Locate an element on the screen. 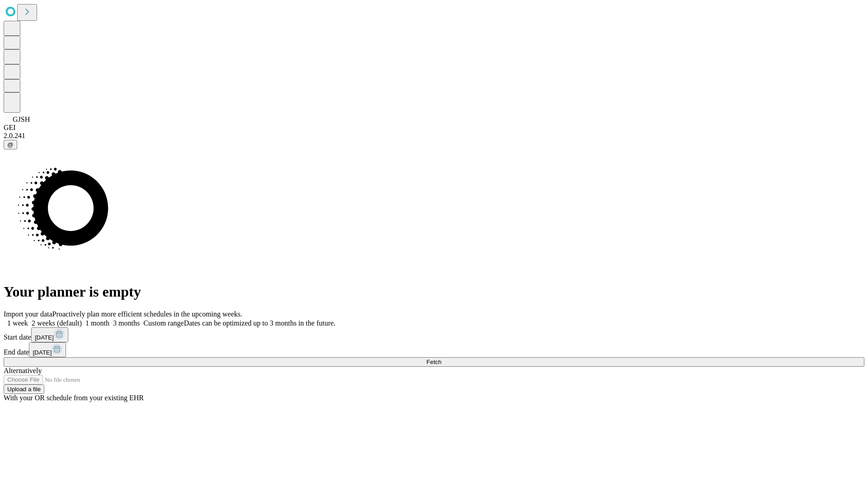  span: Import your data is located at coordinates (28, 314).